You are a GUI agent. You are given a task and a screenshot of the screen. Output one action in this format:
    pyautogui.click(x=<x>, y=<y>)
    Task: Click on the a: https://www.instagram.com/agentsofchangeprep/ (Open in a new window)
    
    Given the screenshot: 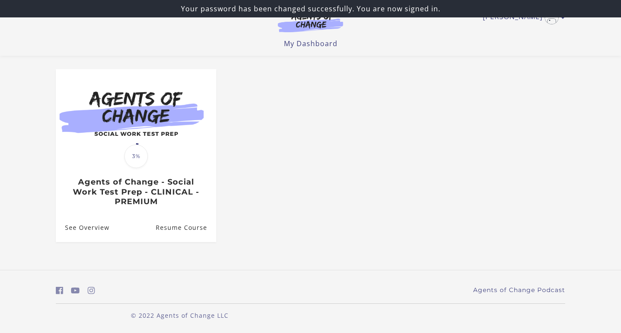 What is the action you would take?
    pyautogui.click(x=91, y=291)
    